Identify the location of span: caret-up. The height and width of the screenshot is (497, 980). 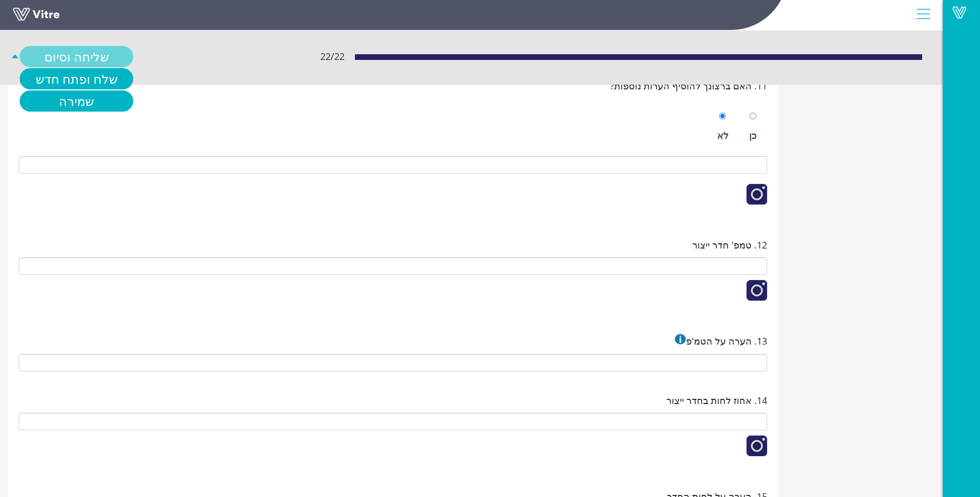
(15, 56).